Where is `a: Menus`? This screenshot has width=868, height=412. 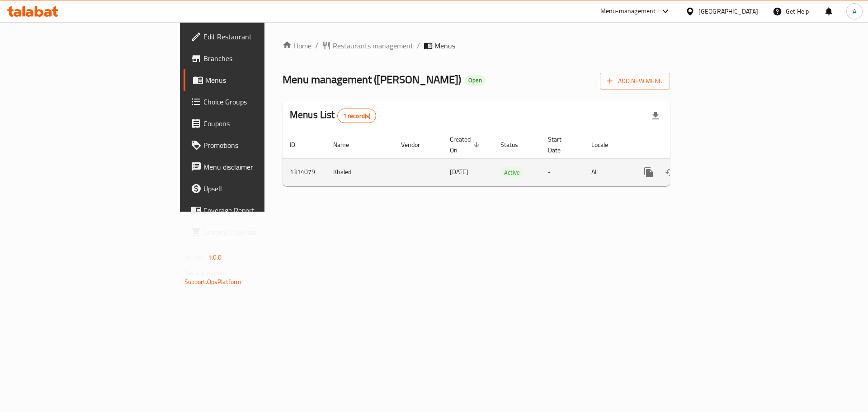 a: Menus is located at coordinates (254, 80).